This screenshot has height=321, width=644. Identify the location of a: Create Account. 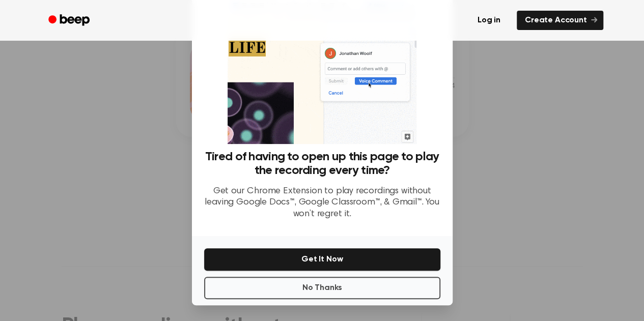
(560, 21).